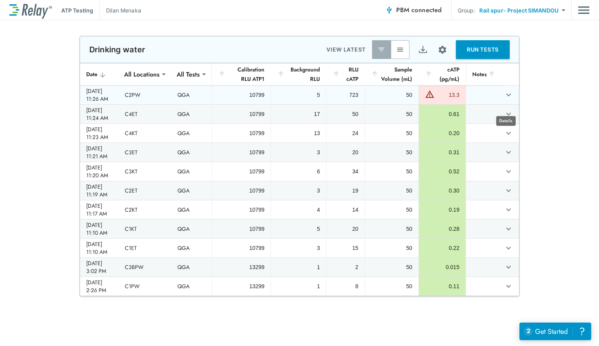 This screenshot has height=346, width=599. I want to click on div: 0.61, so click(443, 114).